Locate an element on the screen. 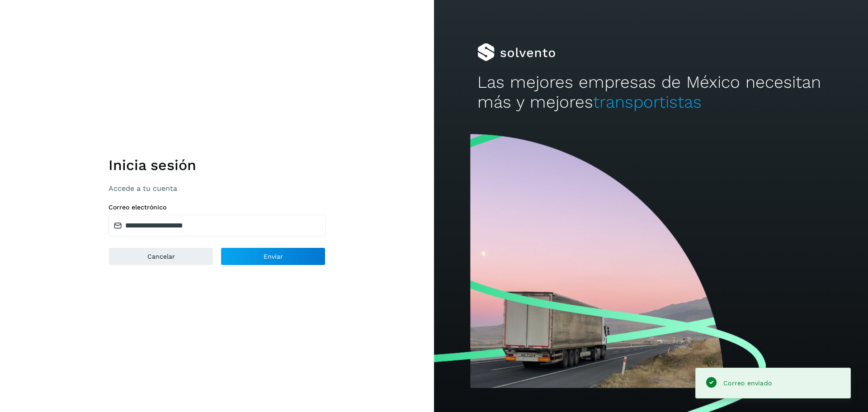  p: Accede a tu cuenta is located at coordinates (217, 188).